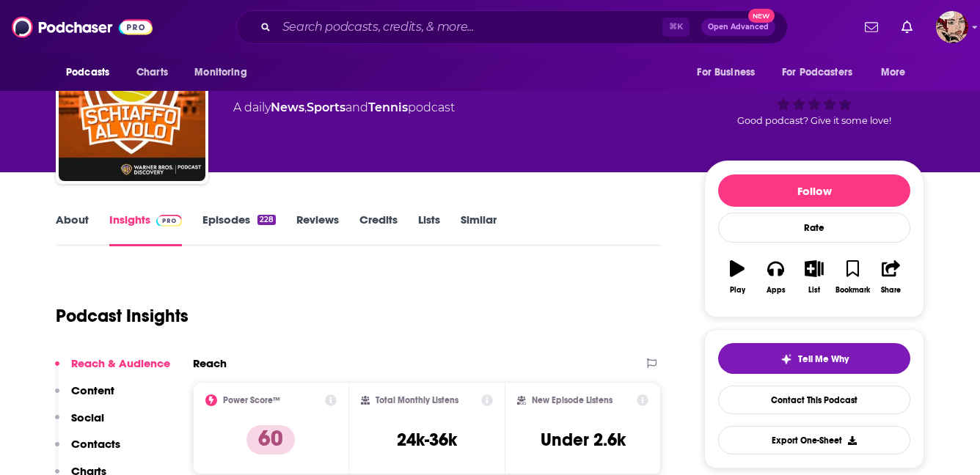 The width and height of the screenshot is (980, 475). I want to click on a: Reviews, so click(317, 230).